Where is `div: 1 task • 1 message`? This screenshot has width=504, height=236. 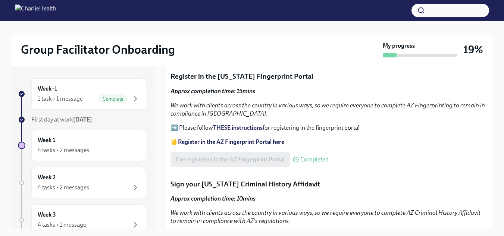
div: 1 task • 1 message is located at coordinates (60, 99).